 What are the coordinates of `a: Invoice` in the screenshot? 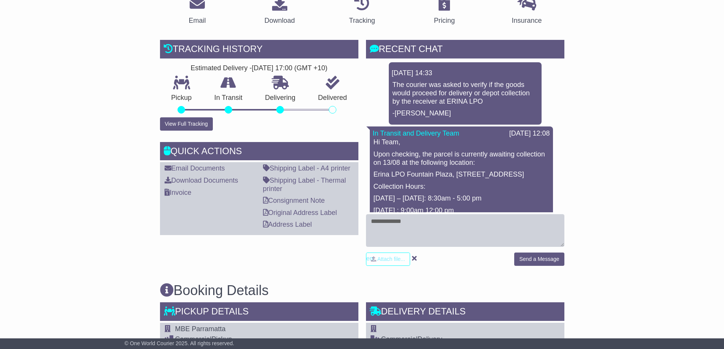 It's located at (178, 193).